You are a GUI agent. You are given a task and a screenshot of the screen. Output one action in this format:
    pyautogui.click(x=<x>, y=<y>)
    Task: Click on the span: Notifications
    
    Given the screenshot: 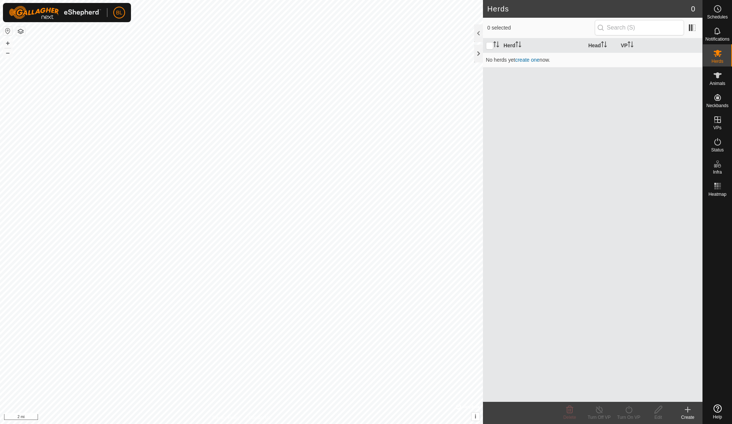 What is the action you would take?
    pyautogui.click(x=717, y=39)
    